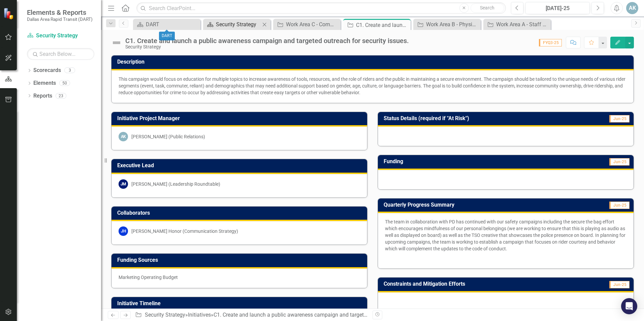  Describe the element at coordinates (59, 13) in the screenshot. I see `span: Elements & Reports` at that location.